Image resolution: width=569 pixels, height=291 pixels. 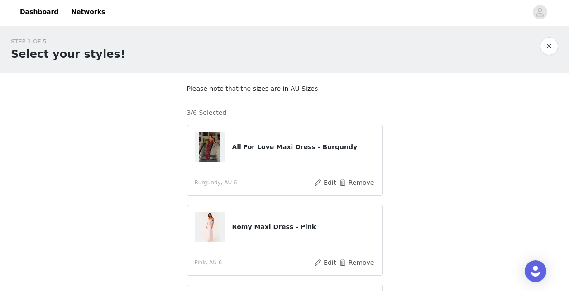 I want to click on div: avatar, so click(x=539, y=12).